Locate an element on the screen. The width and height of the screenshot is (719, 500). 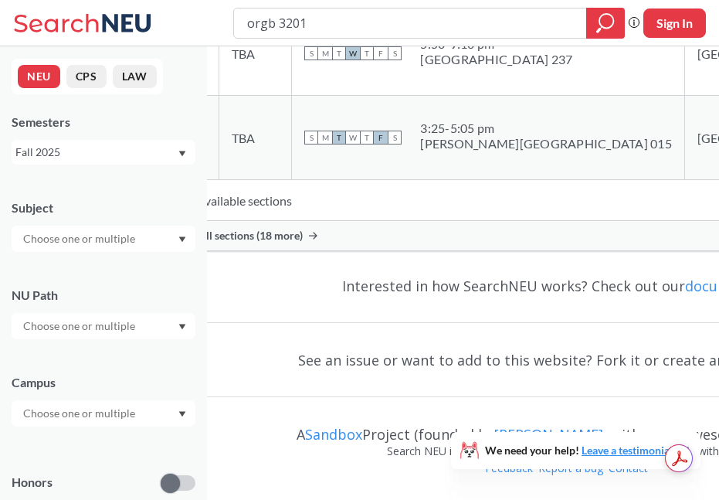
div: Fall 2025Dropdown arrow is located at coordinates (103, 152).